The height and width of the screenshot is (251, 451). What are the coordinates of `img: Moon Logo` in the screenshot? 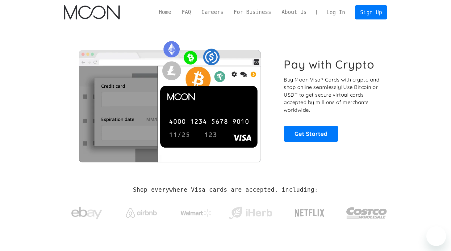 It's located at (92, 12).